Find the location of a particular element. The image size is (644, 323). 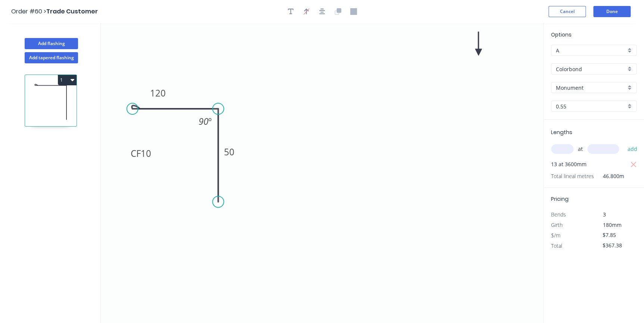

span: Bends is located at coordinates (558, 214).